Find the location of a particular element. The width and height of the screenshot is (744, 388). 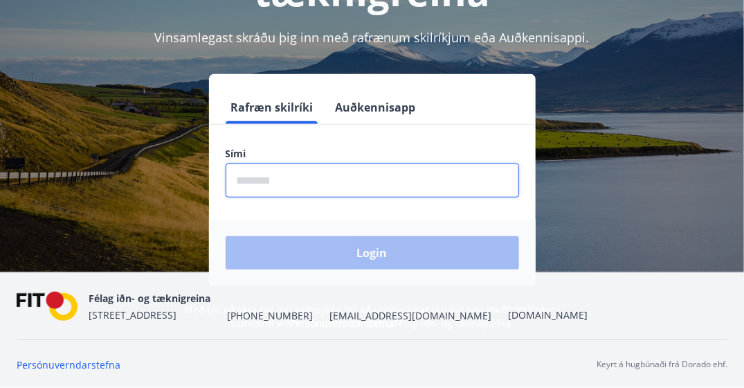

p: Keyrt á hugbúnaði frá Dorado ehf. is located at coordinates (662, 364).